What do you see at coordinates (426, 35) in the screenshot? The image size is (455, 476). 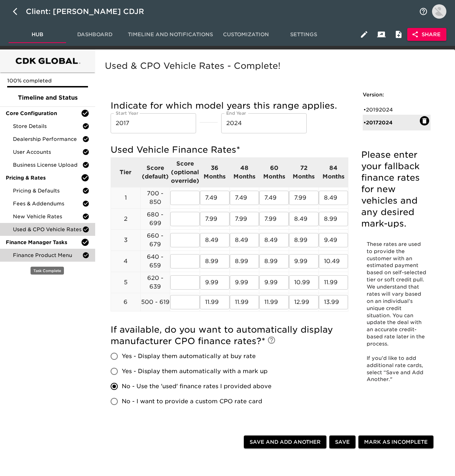 I see `span: Share` at bounding box center [426, 35].